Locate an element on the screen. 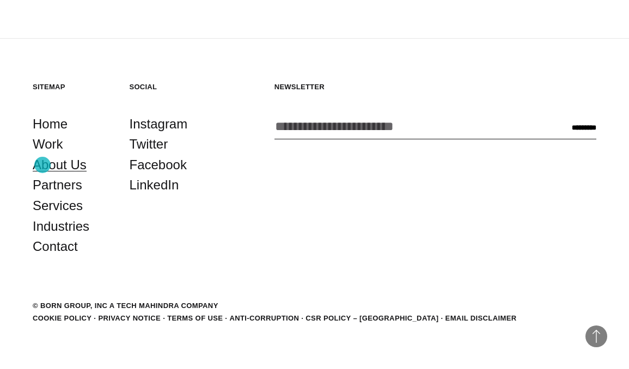 Image resolution: width=629 pixels, height=369 pixels. a: Contact is located at coordinates (55, 247).